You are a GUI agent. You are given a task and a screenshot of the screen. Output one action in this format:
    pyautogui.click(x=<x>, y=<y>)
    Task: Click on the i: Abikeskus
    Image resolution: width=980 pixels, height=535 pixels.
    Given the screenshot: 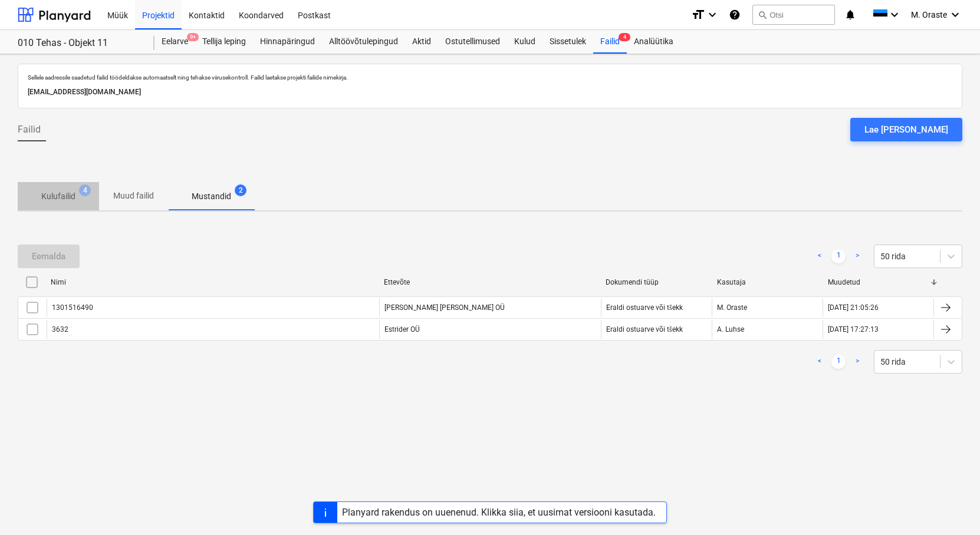 What is the action you would take?
    pyautogui.click(x=734, y=15)
    